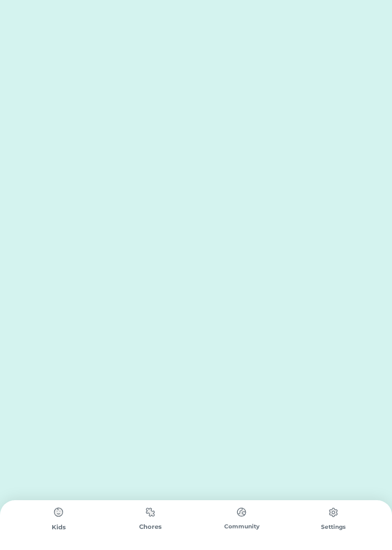 This screenshot has width=392, height=550. Describe the element at coordinates (150, 527) in the screenshot. I see `div: Chores` at that location.